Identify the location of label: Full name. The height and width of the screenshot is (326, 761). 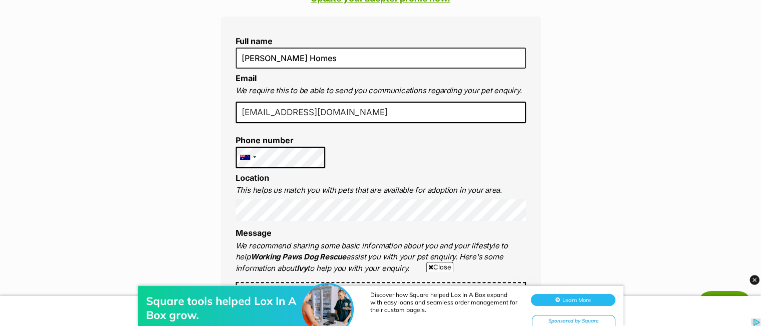
(381, 41).